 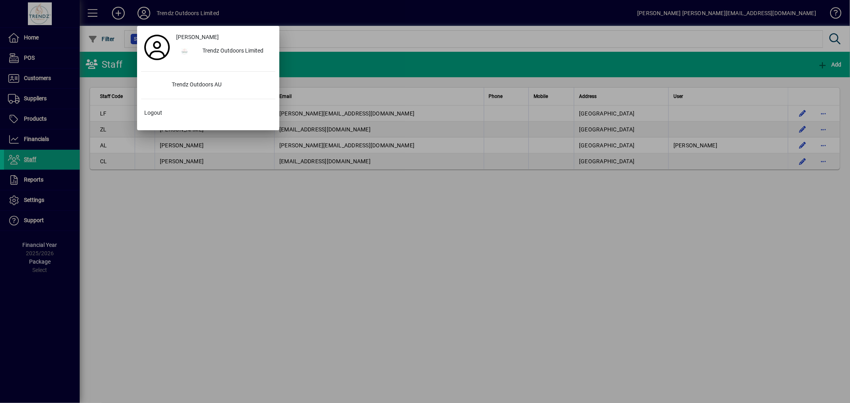 What do you see at coordinates (208, 113) in the screenshot?
I see `button: Logout` at bounding box center [208, 113].